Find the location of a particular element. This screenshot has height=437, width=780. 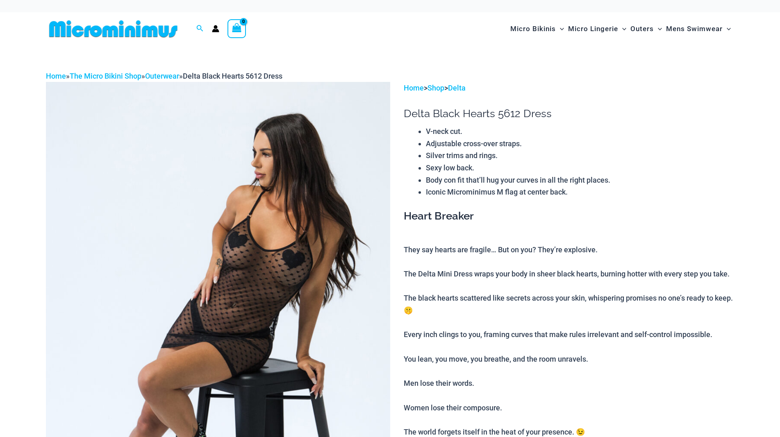

li: Body con fit that’ll hug your curves in all the right places. is located at coordinates (580, 180).